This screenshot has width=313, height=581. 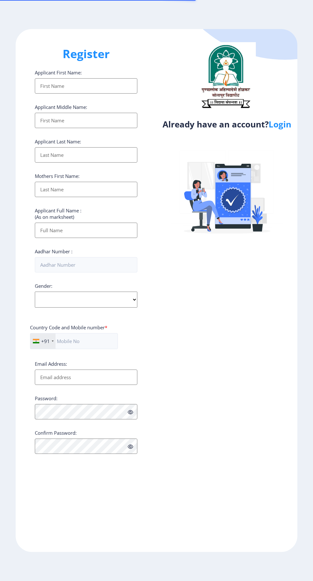 I want to click on label: Applicant Middle Name:, so click(x=61, y=107).